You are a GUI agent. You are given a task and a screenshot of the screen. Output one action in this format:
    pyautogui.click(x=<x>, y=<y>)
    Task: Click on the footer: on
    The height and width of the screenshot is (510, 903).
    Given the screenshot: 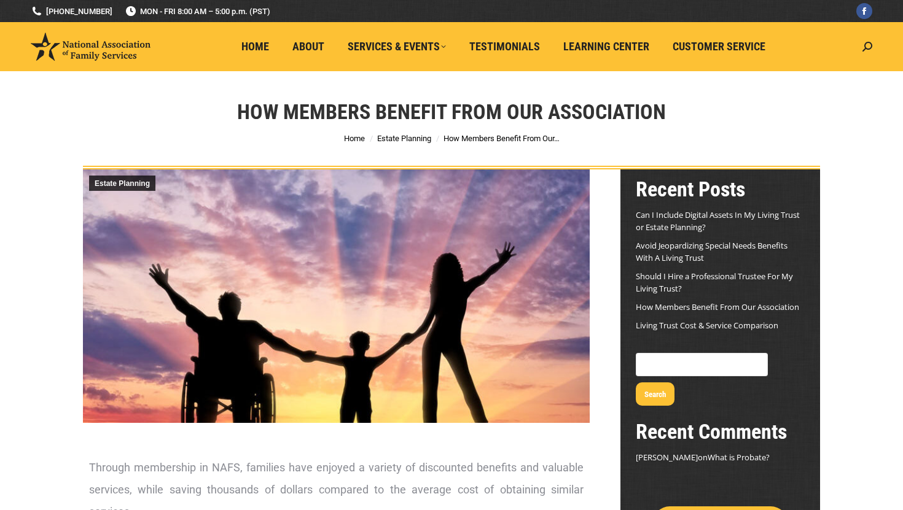 What is the action you would take?
    pyautogui.click(x=720, y=457)
    